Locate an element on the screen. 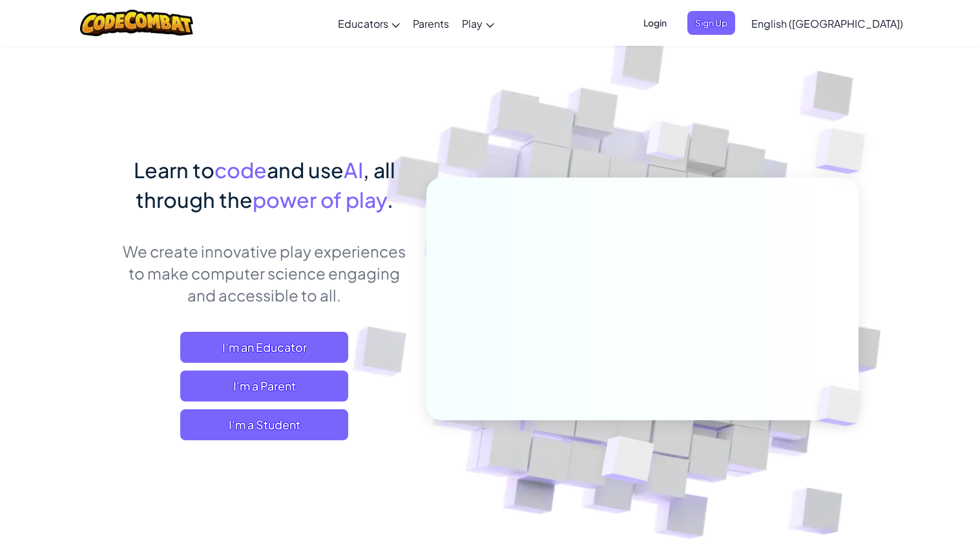  span: and use is located at coordinates (305, 169).